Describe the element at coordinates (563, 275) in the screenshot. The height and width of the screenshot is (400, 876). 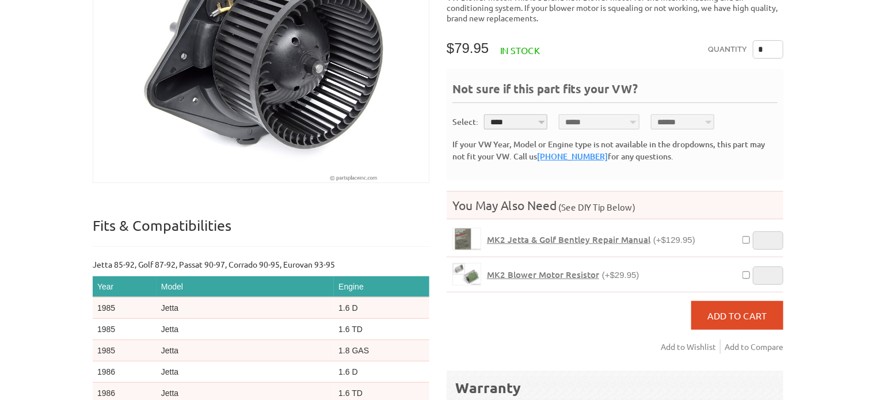
I see `a: MK2 Blower Motor Resistor(+$29.95)` at that location.